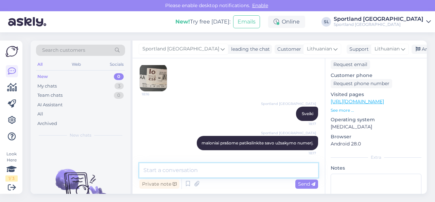 Image resolution: width=435 pixels, height=202 pixels. Describe the element at coordinates (12, 51) in the screenshot. I see `img: Askly Logo` at that location.